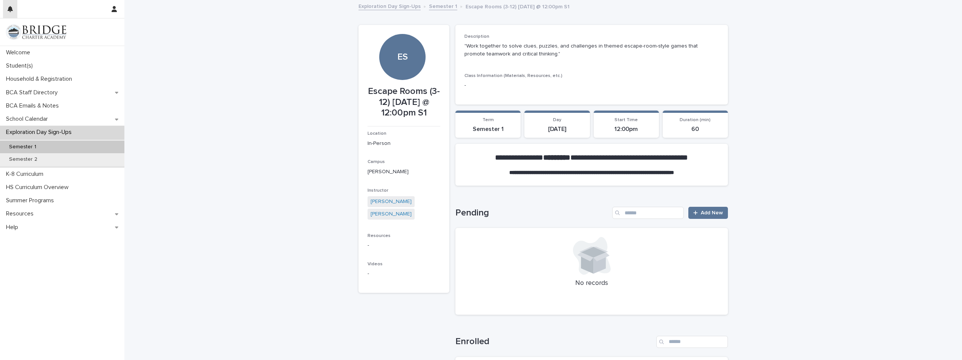 This screenshot has height=360, width=962. What do you see at coordinates (375, 264) in the screenshot?
I see `span: Videos` at bounding box center [375, 264].